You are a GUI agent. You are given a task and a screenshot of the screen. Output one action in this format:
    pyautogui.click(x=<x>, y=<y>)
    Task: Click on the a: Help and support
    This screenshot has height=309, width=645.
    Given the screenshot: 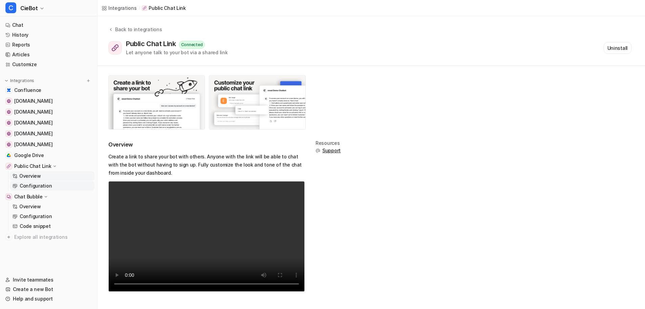 What is the action you would take?
    pyautogui.click(x=48, y=298)
    